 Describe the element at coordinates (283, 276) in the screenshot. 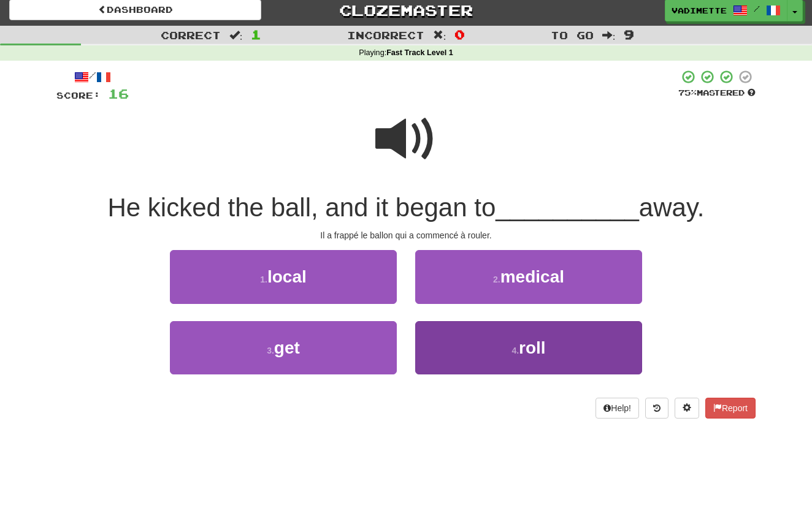

I see `button: 1.local` at that location.